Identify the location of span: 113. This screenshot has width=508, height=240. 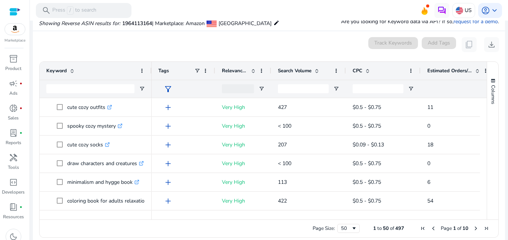
(283, 182).